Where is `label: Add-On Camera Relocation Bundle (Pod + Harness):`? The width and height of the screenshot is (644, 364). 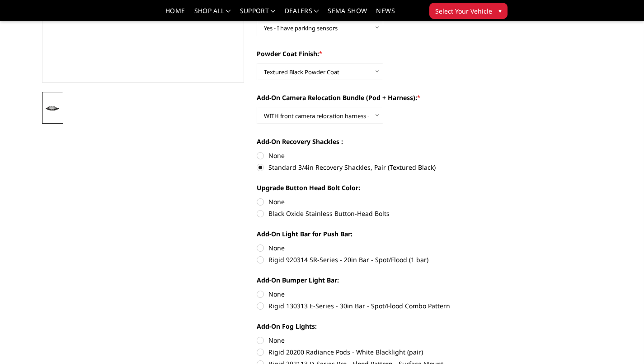 label: Add-On Camera Relocation Bundle (Pod + Harness): is located at coordinates (358, 97).